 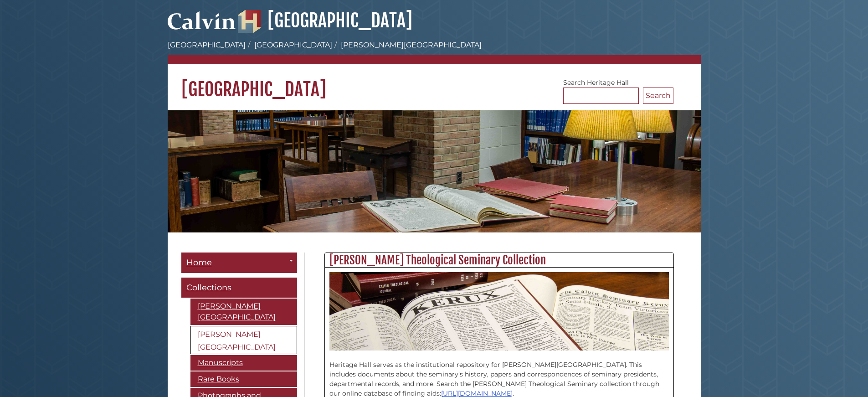 I want to click on a: Home, so click(x=239, y=263).